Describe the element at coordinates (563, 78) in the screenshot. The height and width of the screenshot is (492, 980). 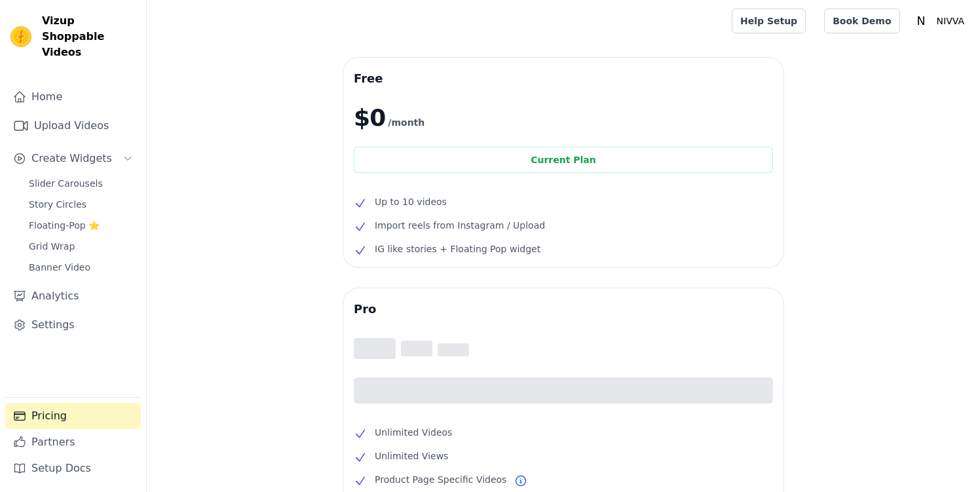
I see `h3: Free` at that location.